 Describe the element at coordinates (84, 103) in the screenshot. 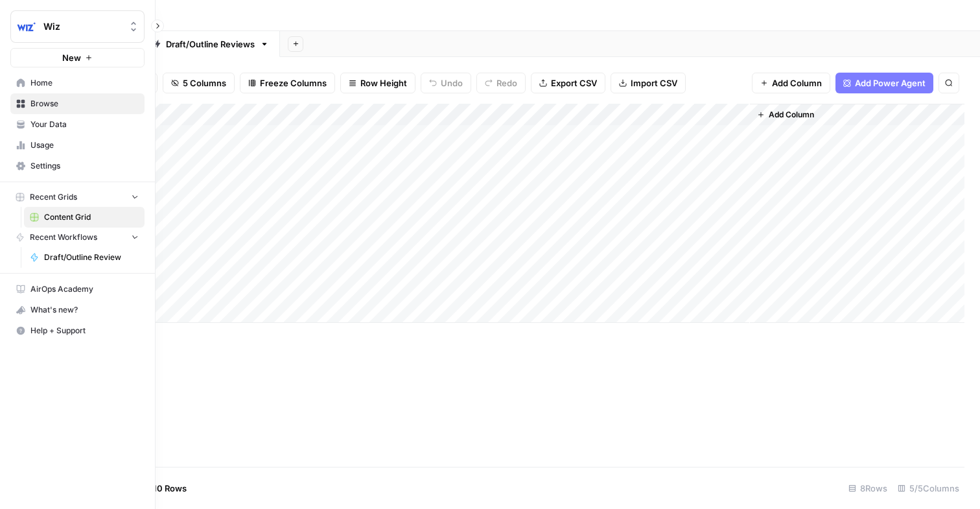

I see `span: Browse` at that location.